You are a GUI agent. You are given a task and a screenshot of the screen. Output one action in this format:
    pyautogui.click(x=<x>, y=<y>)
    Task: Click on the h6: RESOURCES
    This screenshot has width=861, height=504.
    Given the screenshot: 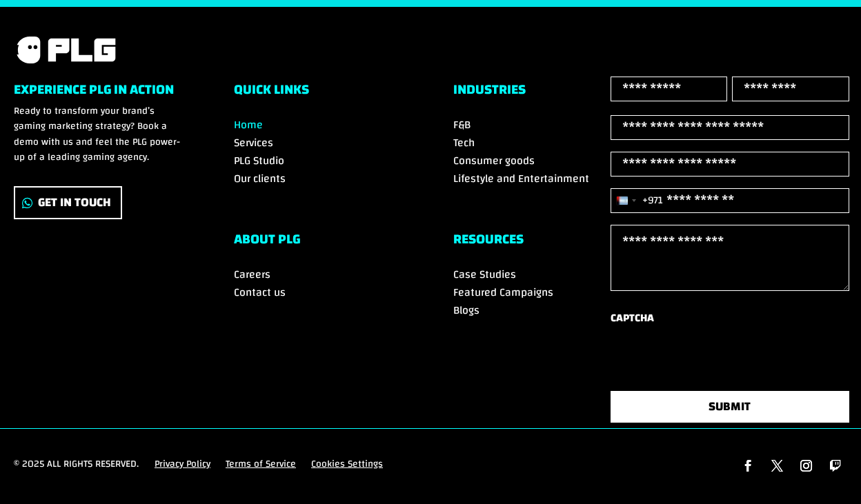 What is the action you would take?
    pyautogui.click(x=540, y=243)
    